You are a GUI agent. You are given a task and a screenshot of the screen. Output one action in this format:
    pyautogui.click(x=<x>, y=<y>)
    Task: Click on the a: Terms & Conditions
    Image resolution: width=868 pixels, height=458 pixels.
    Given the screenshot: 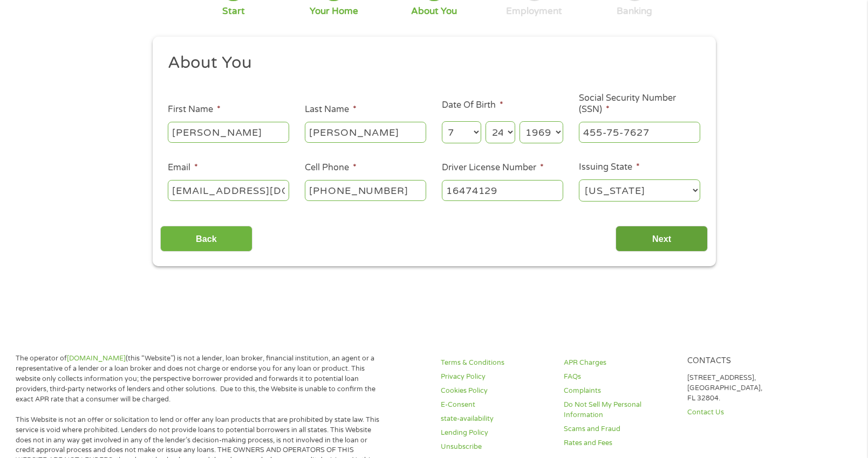 What is the action you would take?
    pyautogui.click(x=496, y=363)
    